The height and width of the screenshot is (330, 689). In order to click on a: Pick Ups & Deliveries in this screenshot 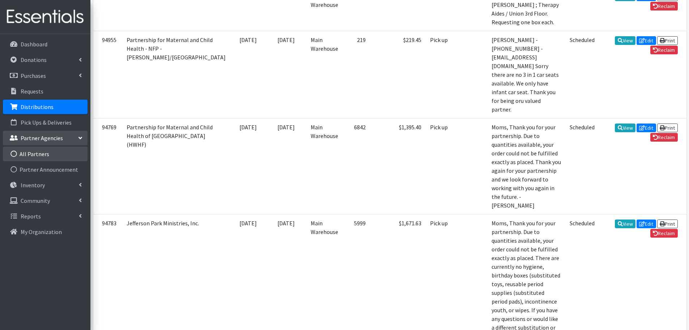, I will do `click(45, 122)`.